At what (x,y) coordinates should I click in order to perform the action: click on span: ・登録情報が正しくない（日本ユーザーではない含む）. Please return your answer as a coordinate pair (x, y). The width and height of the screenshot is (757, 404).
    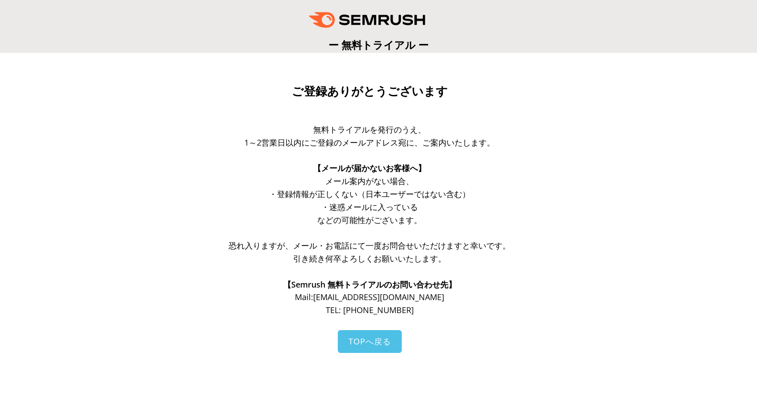
    Looking at the image, I should click on (370, 194).